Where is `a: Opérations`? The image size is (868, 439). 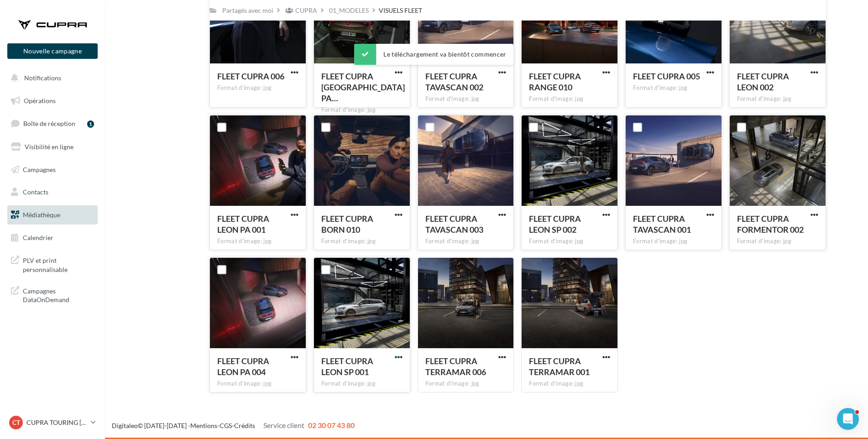 a: Opérations is located at coordinates (52, 101).